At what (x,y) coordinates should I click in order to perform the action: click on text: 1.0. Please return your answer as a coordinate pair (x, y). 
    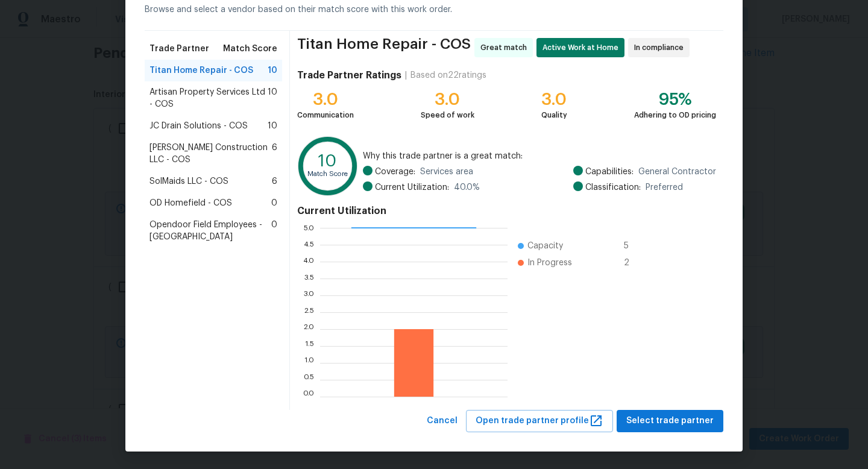
    Looking at the image, I should click on (309, 363).